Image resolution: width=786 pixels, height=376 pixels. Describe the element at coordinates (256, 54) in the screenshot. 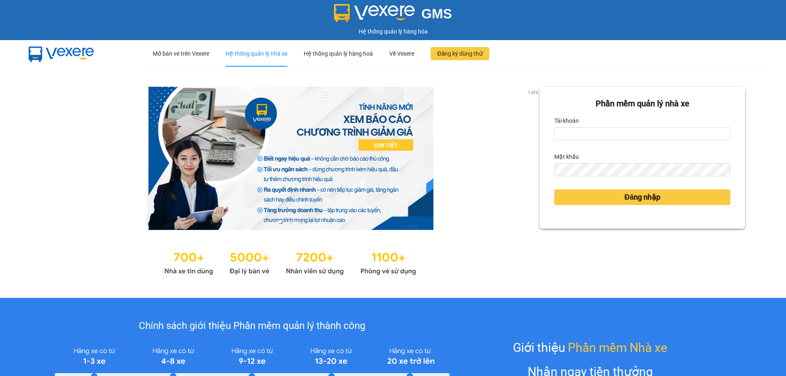

I see `div: Hệ thống quản lý nhà xe` at that location.